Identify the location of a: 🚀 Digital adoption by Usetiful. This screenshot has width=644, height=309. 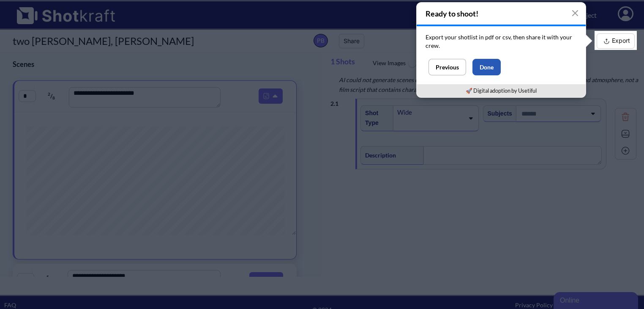
(502, 91).